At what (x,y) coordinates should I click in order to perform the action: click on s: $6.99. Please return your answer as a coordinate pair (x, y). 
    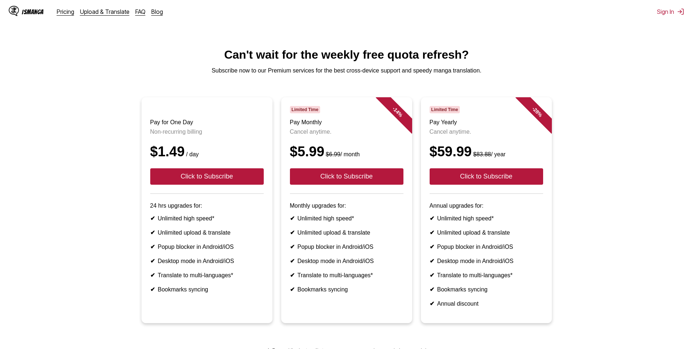
    Looking at the image, I should click on (333, 154).